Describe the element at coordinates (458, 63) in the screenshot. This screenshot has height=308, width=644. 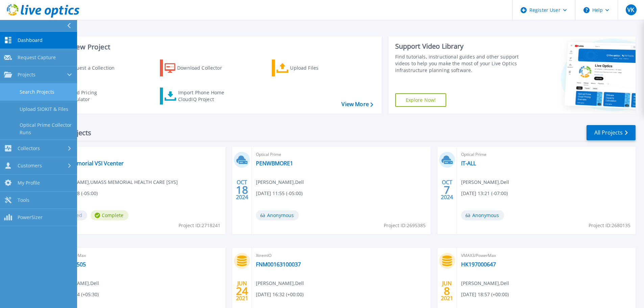
I see `div: Find tutorials, instructional guides and other support videos to help you make the most of your L...` at that location.